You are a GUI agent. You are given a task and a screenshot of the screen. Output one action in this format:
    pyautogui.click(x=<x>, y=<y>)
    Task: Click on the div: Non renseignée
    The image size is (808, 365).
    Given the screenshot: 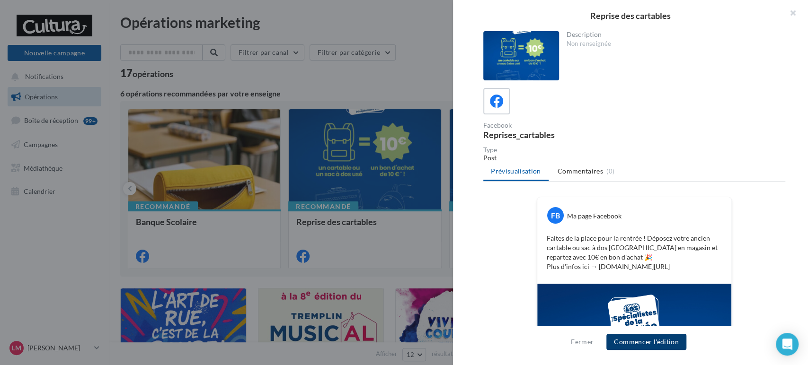 What is the action you would take?
    pyautogui.click(x=672, y=44)
    